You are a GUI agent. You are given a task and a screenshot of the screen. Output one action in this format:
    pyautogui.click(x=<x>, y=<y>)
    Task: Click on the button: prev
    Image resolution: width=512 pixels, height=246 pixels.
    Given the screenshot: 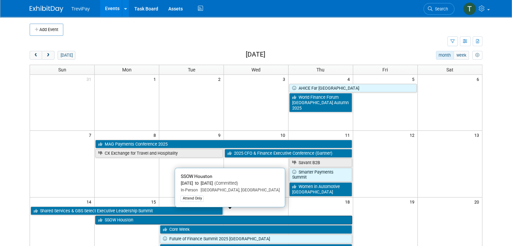 What is the action you would take?
    pyautogui.click(x=36, y=55)
    